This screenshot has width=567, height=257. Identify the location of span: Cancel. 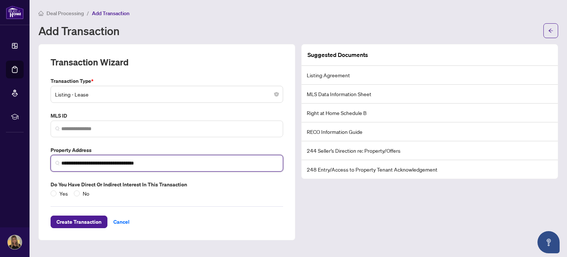
(122, 222).